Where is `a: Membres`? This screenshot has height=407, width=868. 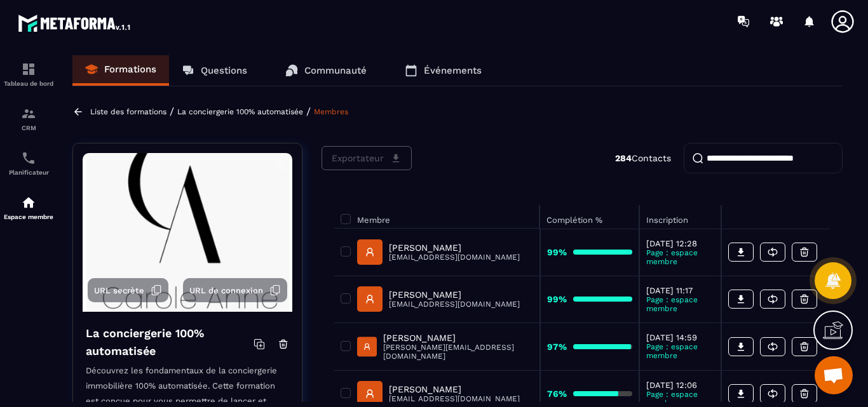 a: Membres is located at coordinates (331, 112).